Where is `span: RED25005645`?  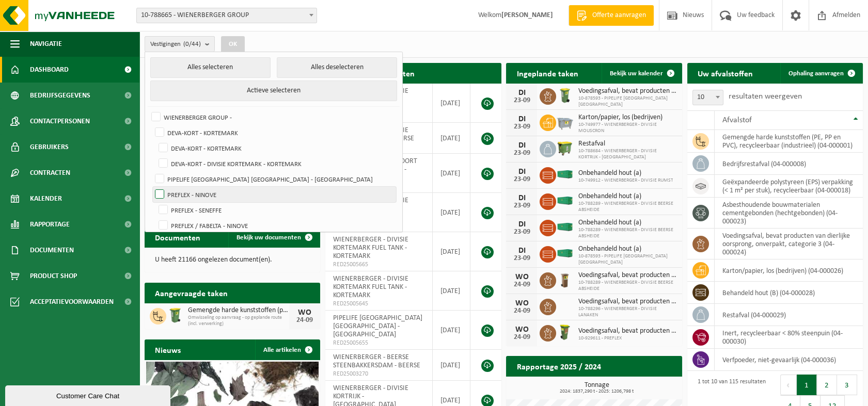 span: RED25005645 is located at coordinates (378, 304).